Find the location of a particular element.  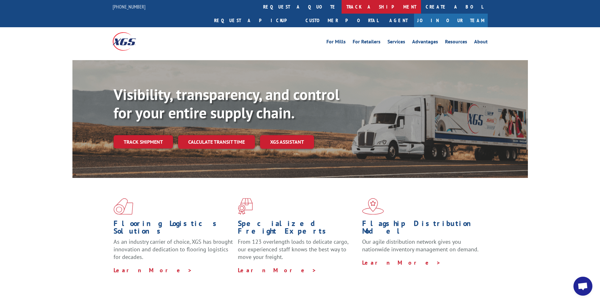

a: Customer Portal is located at coordinates (342, 20).